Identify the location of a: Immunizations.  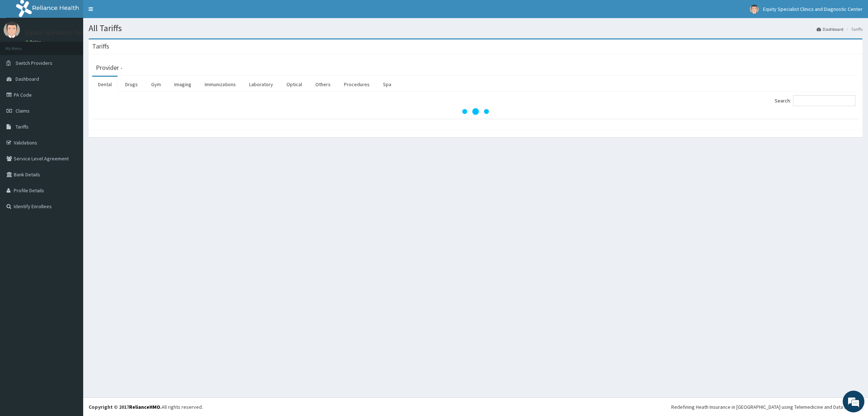
(220, 84).